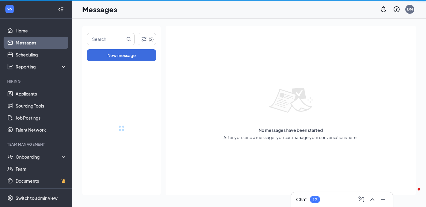 The image size is (426, 207). Describe the element at coordinates (39, 157) in the screenshot. I see `div: Onboarding` at that location.